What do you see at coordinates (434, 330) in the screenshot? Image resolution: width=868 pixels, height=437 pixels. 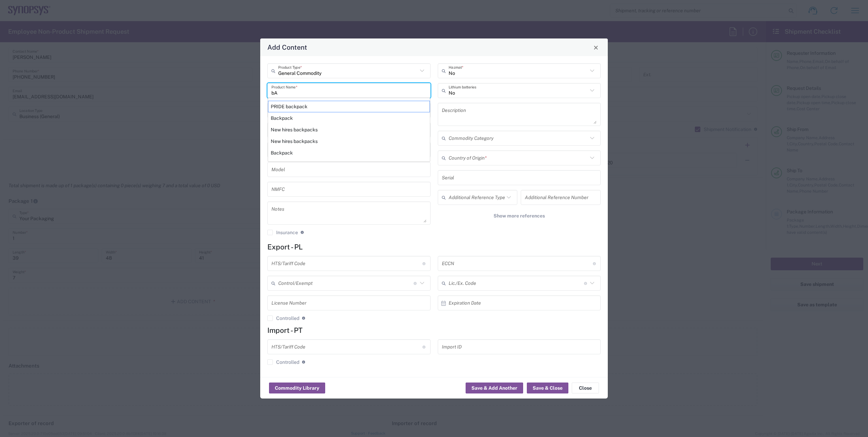 I see `h4: Import - PT` at bounding box center [434, 330].